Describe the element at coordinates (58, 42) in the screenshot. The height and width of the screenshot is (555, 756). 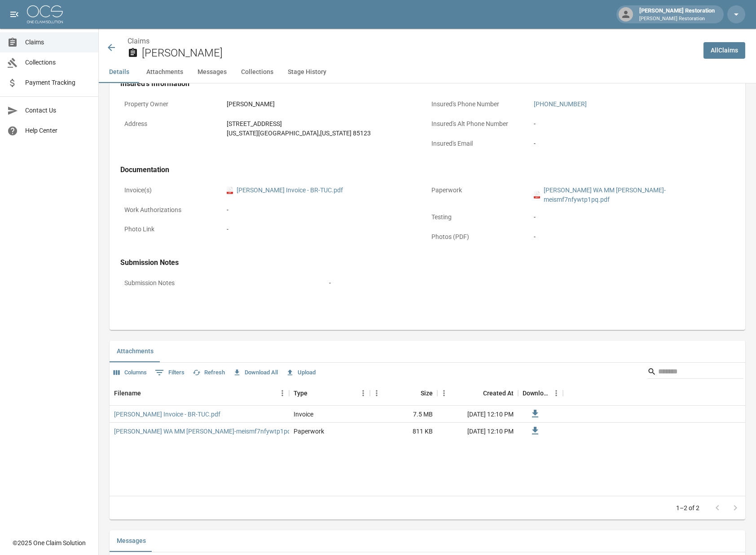
I see `span: Claims` at that location.